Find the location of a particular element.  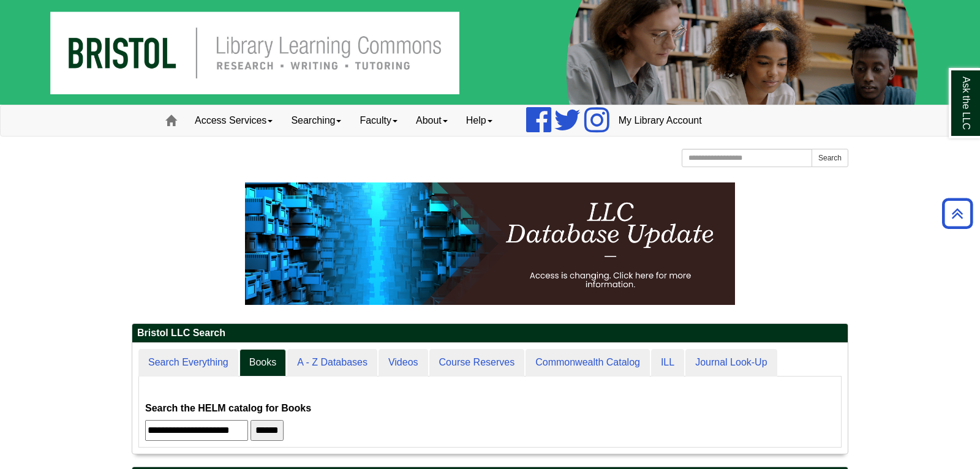

button: Search is located at coordinates (830, 158).